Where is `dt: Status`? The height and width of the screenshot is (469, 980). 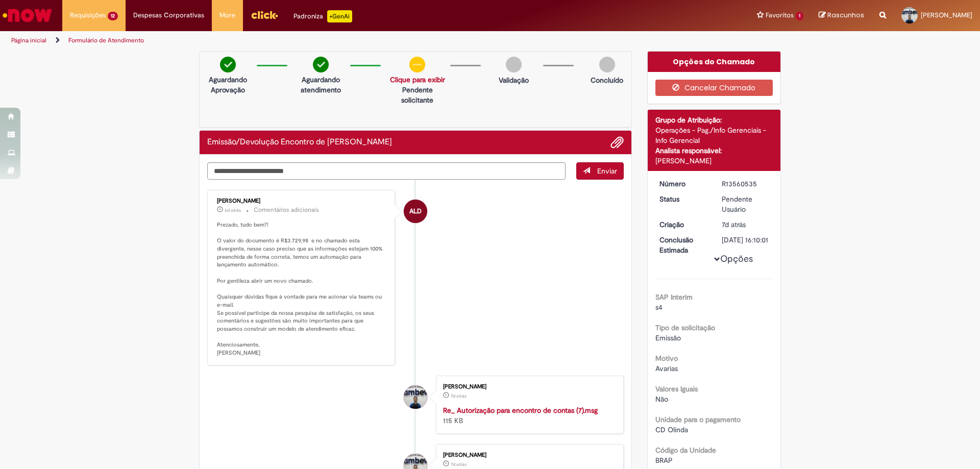 dt: Status is located at coordinates (683, 199).